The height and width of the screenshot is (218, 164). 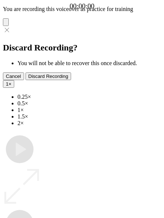 What do you see at coordinates (82, 47) in the screenshot?
I see `h2: Discard Recording?` at bounding box center [82, 47].